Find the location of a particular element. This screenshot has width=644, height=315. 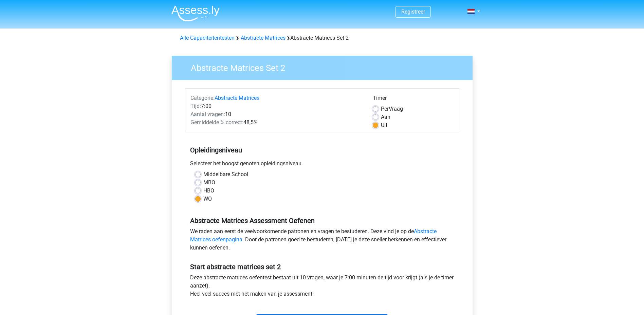

div: 7:00 is located at coordinates (276, 106).